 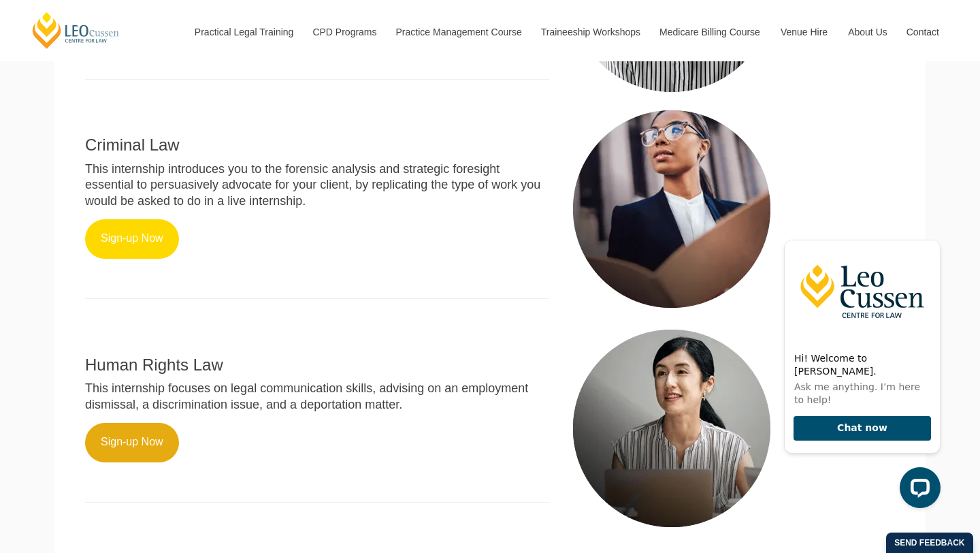 I want to click on a: Venue Hire, so click(x=804, y=32).